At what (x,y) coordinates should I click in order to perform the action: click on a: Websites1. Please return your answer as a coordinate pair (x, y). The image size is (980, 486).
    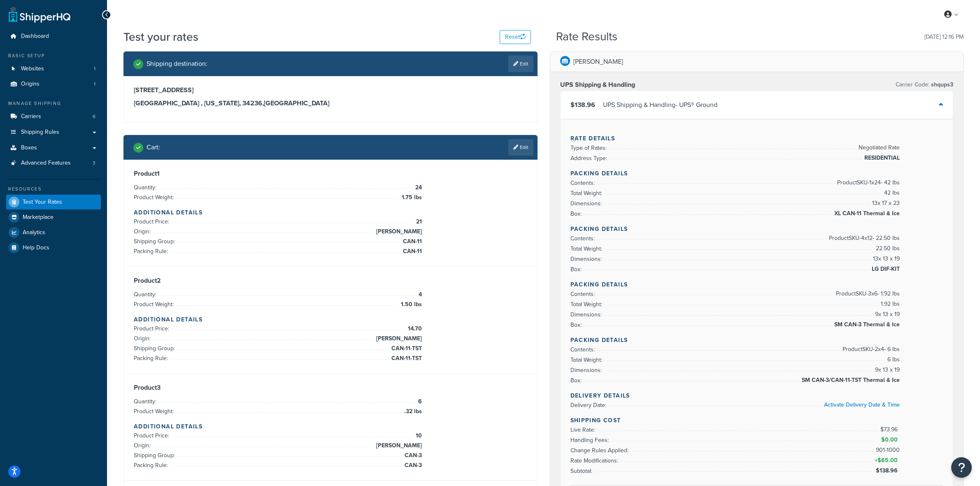
    Looking at the image, I should click on (54, 69).